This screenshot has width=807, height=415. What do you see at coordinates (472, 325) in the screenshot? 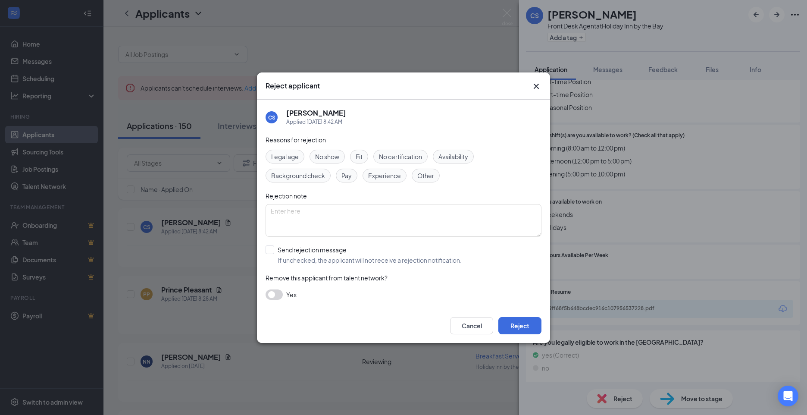
I see `button: Cancel` at bounding box center [472, 325].